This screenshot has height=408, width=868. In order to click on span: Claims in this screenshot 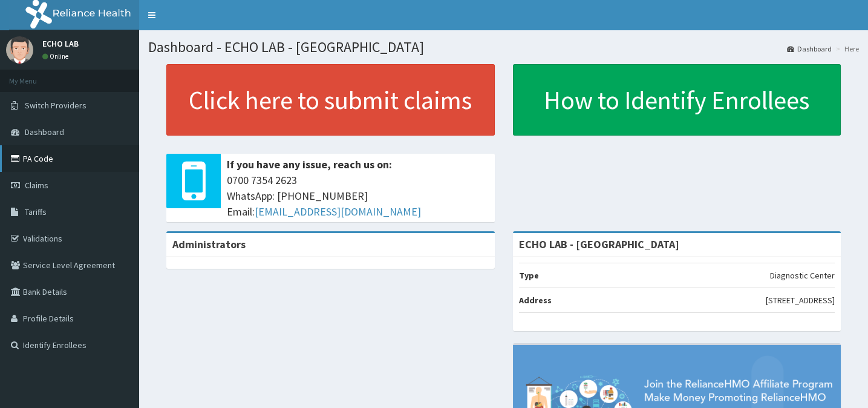, I will do `click(36, 185)`.